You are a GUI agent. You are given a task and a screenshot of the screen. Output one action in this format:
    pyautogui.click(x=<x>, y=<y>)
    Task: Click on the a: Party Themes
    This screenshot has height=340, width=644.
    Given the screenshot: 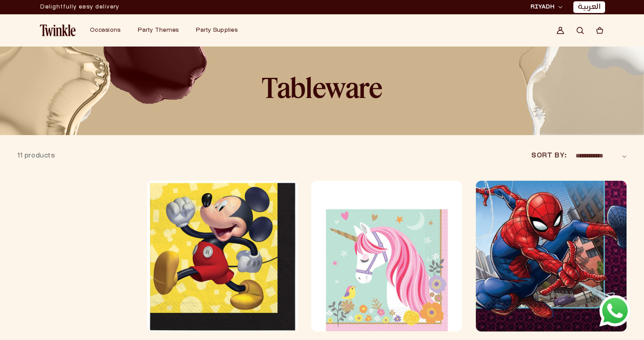 What is the action you would take?
    pyautogui.click(x=158, y=30)
    